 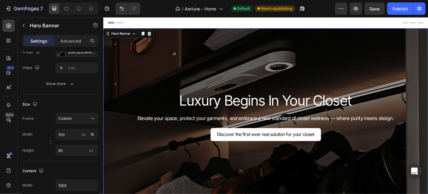 What do you see at coordinates (184, 94) in the screenshot?
I see `h2: Luxury Begins In Your Closet` at bounding box center [184, 94].